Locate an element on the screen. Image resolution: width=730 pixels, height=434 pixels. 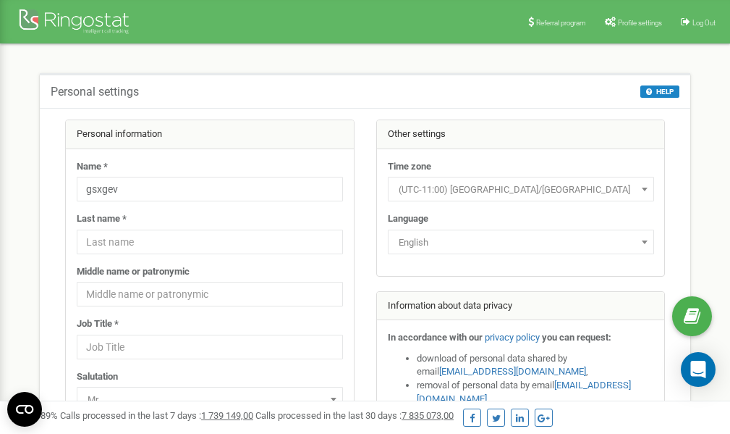
label: Job Title * is located at coordinates (98, 324).